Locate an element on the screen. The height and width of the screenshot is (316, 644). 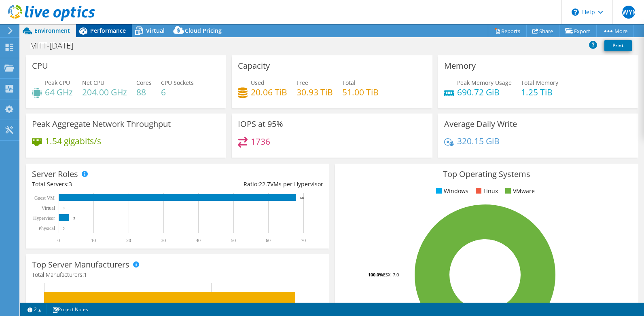
span: Peak Memory Usage is located at coordinates (484, 82).